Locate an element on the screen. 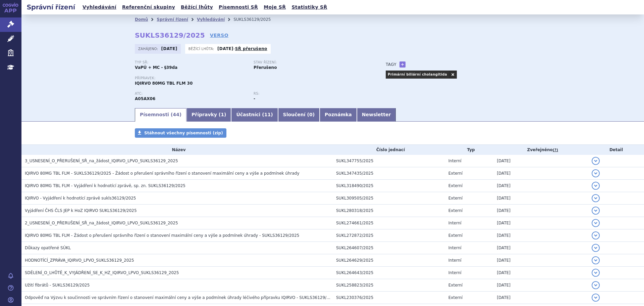 Image resolution: width=644 pixels, height=306 pixels. td: SUKL264629/2025 is located at coordinates (389, 260).